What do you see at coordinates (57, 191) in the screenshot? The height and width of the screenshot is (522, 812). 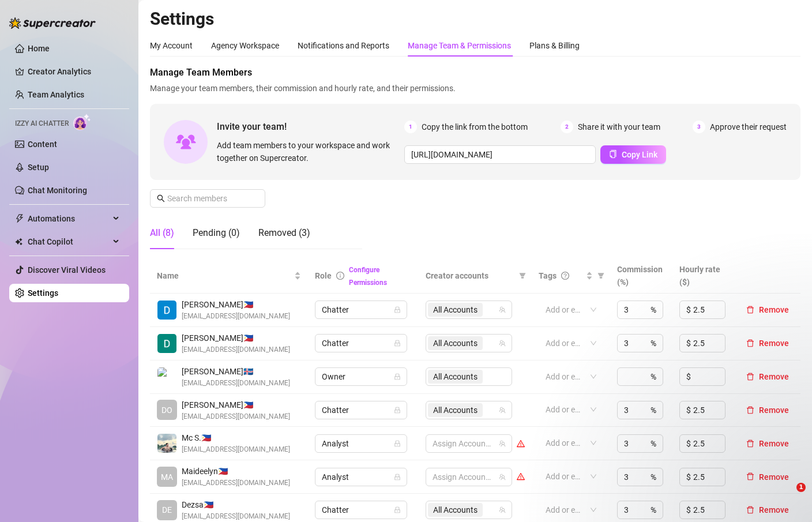 I see `a: Chat Monitoring` at bounding box center [57, 191].